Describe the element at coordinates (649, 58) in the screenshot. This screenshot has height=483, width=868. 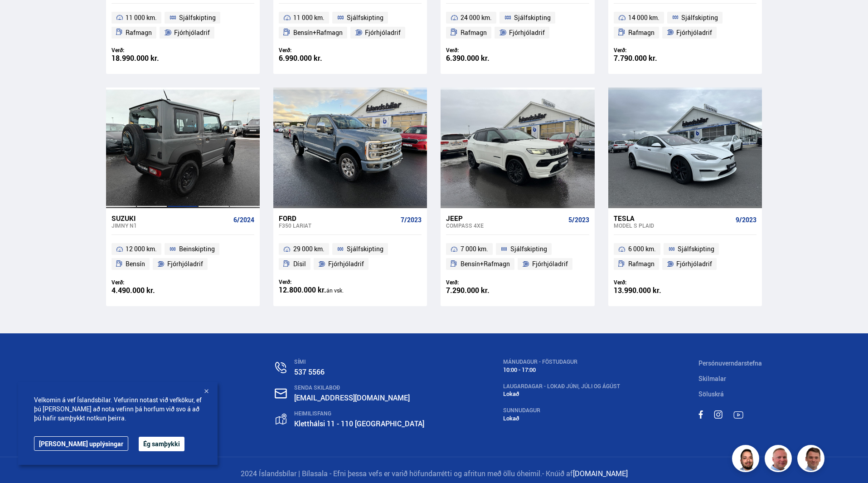
I see `div: 7.790.000 kr.` at that location.